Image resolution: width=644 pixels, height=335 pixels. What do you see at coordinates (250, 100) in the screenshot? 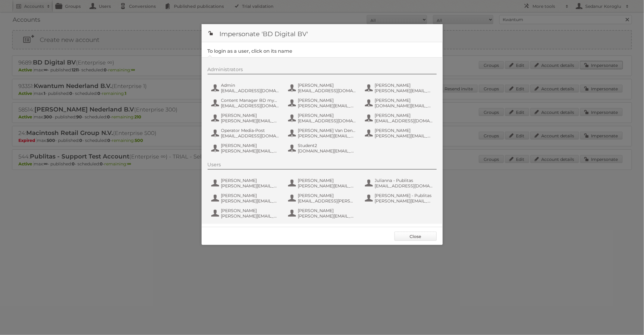
I see `span: Content Manager BD myShopi` at bounding box center [250, 100].